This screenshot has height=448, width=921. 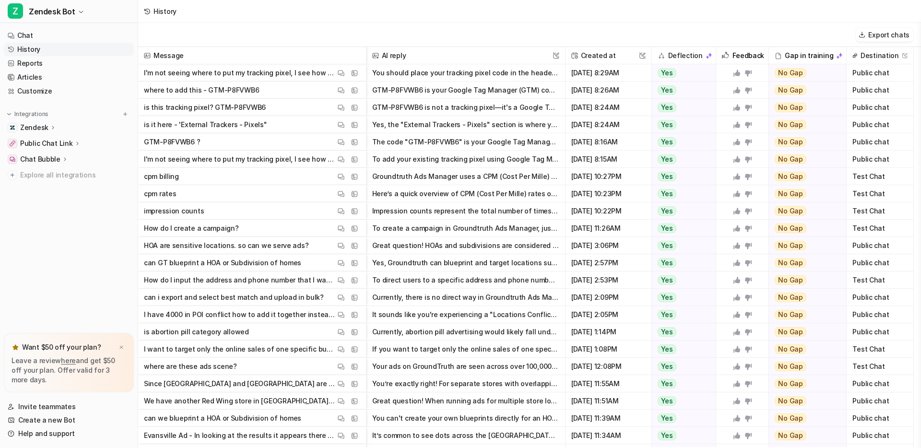 What do you see at coordinates (239, 315) in the screenshot?
I see `p: I have 4000 in POI conflict how to add it together instead of 20` at bounding box center [239, 315].